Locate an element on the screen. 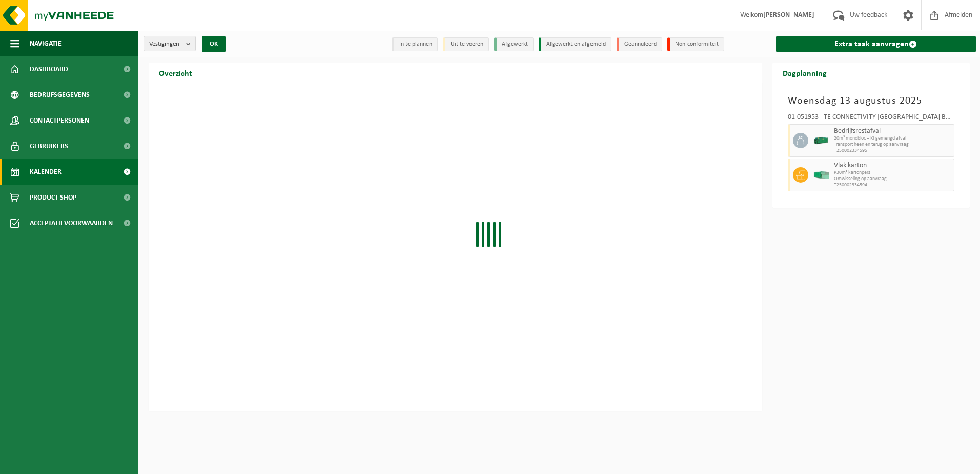  span: Transport heen en terug op aanvraag is located at coordinates (893, 144).